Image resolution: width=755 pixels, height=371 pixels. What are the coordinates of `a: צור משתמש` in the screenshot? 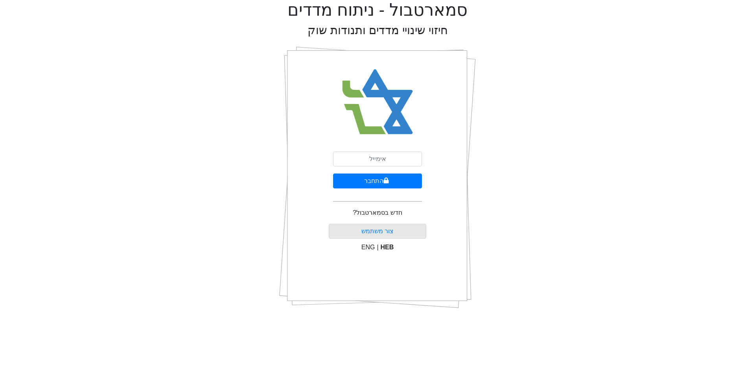 It's located at (377, 231).